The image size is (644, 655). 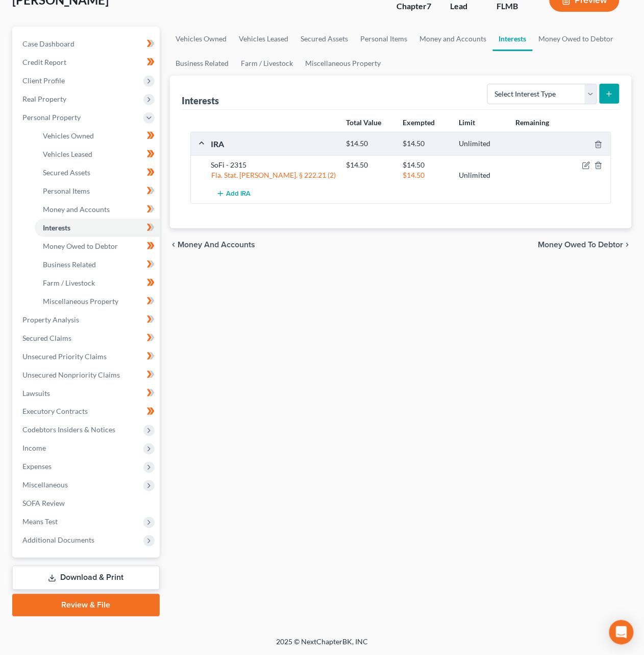 What do you see at coordinates (87, 504) in the screenshot?
I see `a: SOFA Review` at bounding box center [87, 504].